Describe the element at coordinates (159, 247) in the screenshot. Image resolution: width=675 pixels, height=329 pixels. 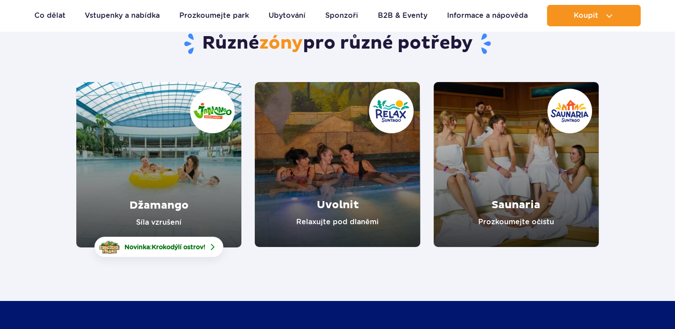
I see `a: Novinka:Krokodýlí ostrov!` at that location.